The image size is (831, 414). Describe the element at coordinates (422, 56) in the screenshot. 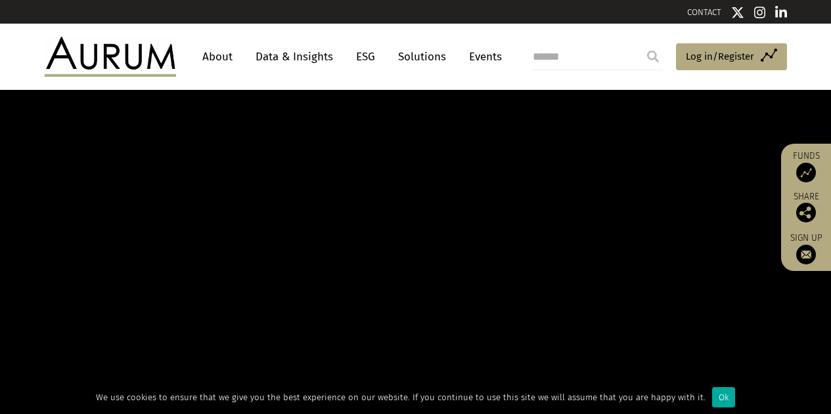

I see `a: Solutions` at that location.